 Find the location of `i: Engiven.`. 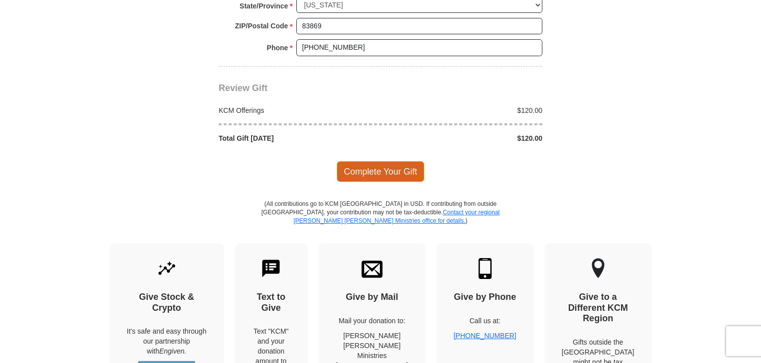

i: Engiven. is located at coordinates (173, 351).